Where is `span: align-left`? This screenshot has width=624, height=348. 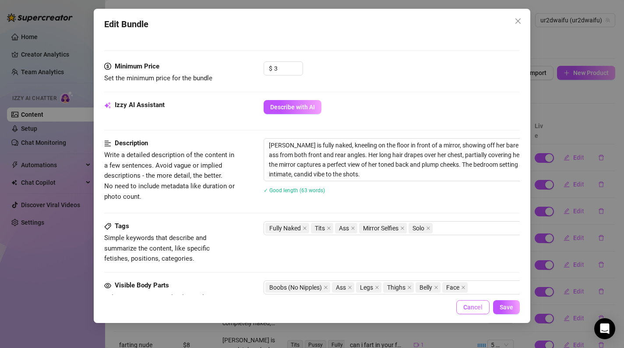
span: align-left is located at coordinates (108, 143).